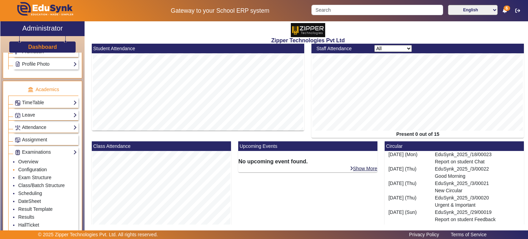  Describe the element at coordinates (29, 225) in the screenshot. I see `a: HallTicket` at that location.